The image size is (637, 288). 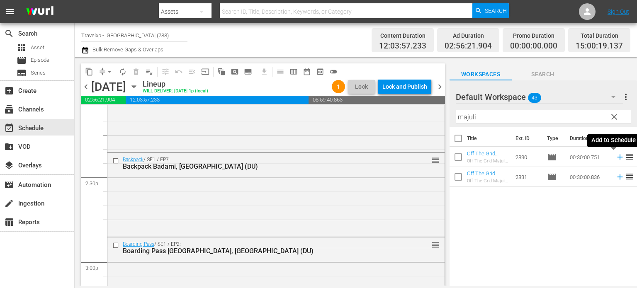 I want to click on span: Week Calendar View, so click(x=294, y=72).